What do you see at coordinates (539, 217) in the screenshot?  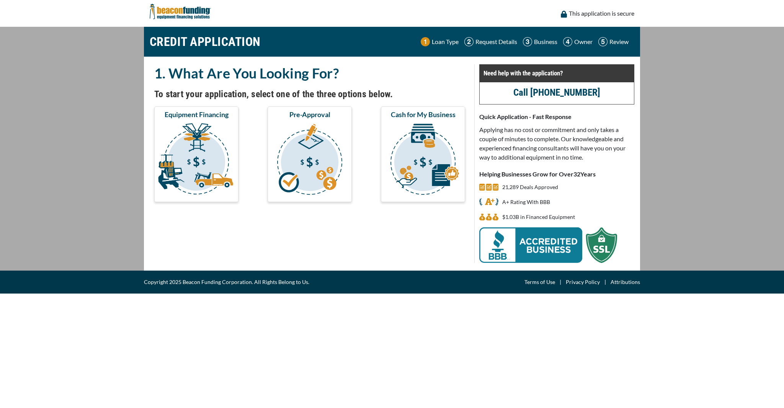 I see `p: $1.03B in Financed Equipment` at bounding box center [539, 217].